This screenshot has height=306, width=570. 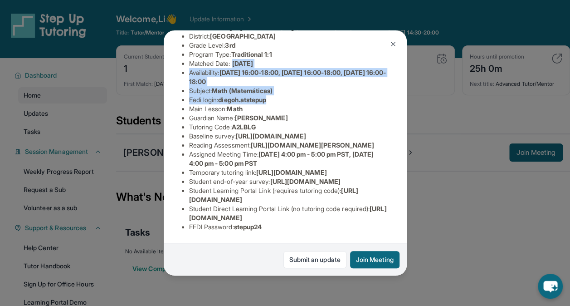 I want to click on li: Availability:, so click(x=289, y=77).